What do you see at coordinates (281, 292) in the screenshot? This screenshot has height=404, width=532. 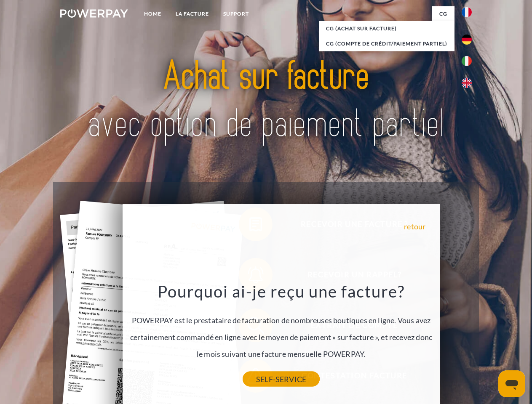 I see `h3: Pourquoi ai-je reçu une facture?` at bounding box center [281, 292].